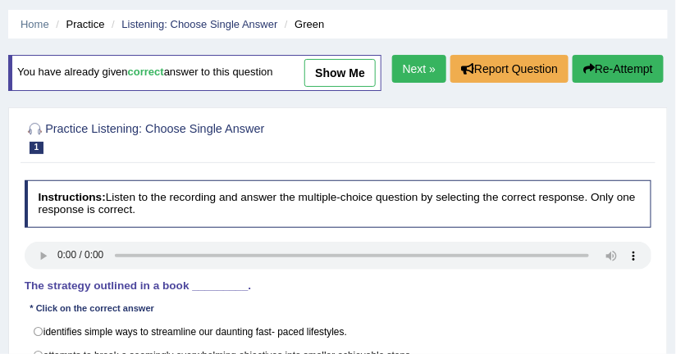 Image resolution: width=676 pixels, height=354 pixels. I want to click on h2: Practice Listening: Choose Single Answer, so click(219, 137).